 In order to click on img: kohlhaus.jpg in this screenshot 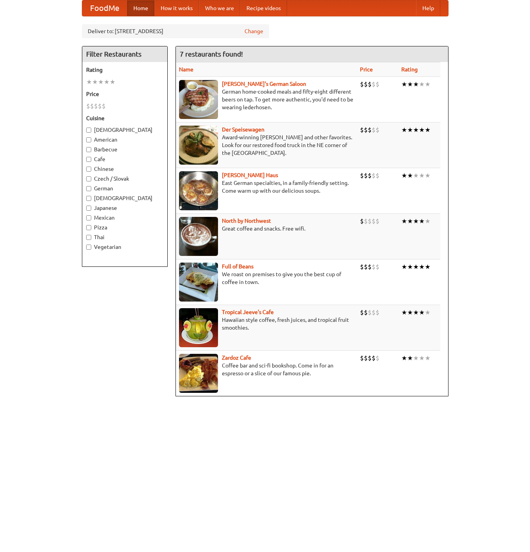, I will do `click(199, 191)`.